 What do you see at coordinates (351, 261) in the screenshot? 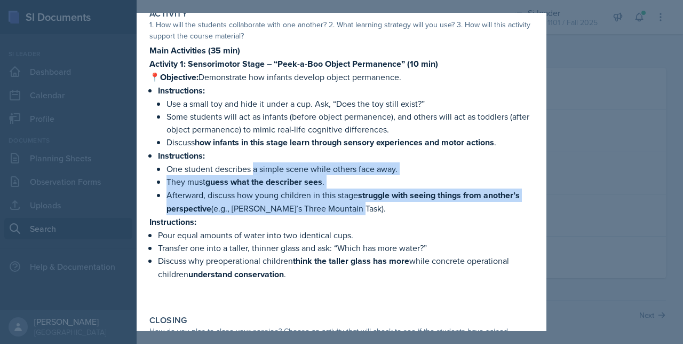
I see `strong: think the taller glass has more` at bounding box center [351, 261].